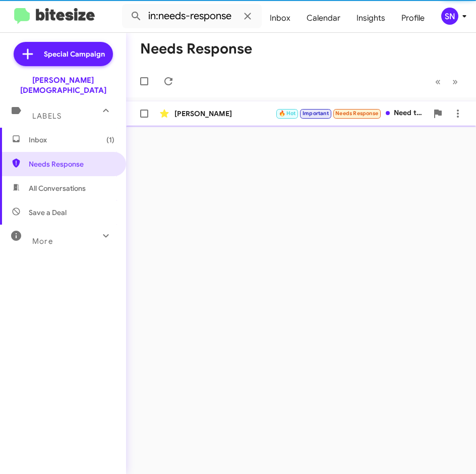 This screenshot has width=476, height=474. Describe the element at coordinates (63, 54) in the screenshot. I see `a: Special Campaign` at that location.